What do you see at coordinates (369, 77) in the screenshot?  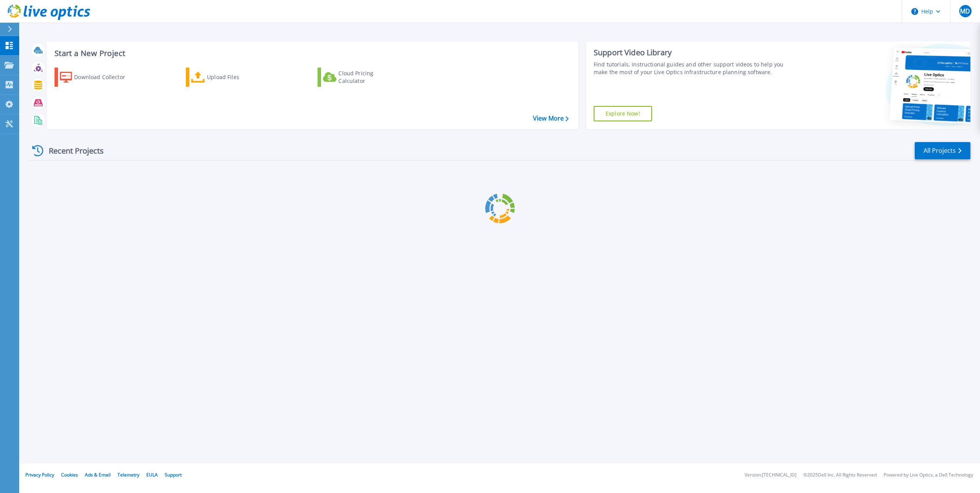 I see `div: Cloud Pricing Calculator` at bounding box center [369, 77].